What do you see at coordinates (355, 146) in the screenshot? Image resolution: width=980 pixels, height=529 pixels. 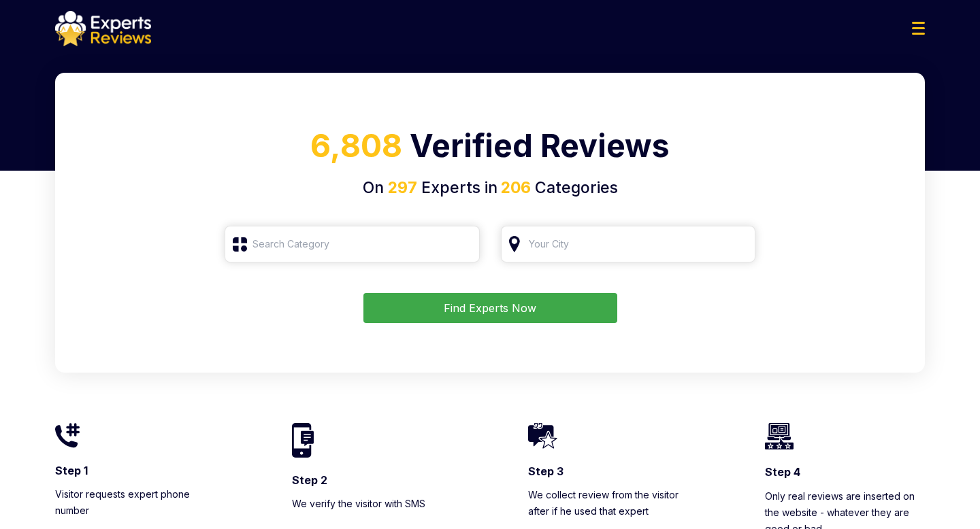 I see `span: 6,808` at bounding box center [355, 146].